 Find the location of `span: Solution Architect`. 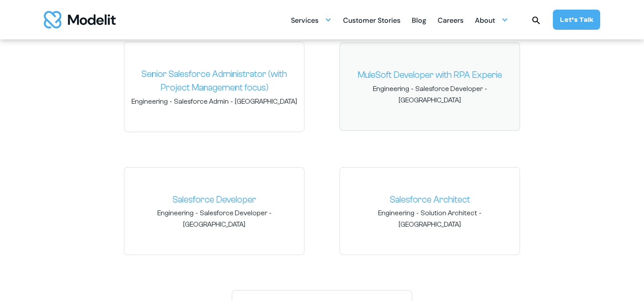

span: Solution Architect is located at coordinates (448, 213).